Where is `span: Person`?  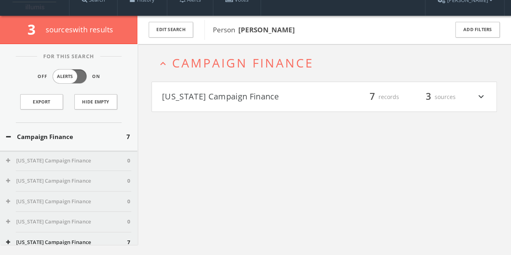 span: Person is located at coordinates (253, 29).